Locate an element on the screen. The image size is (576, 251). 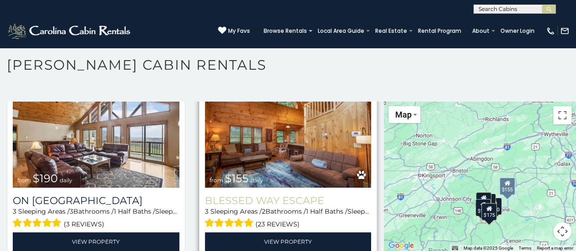
a: Browse Rentals is located at coordinates (285, 31).